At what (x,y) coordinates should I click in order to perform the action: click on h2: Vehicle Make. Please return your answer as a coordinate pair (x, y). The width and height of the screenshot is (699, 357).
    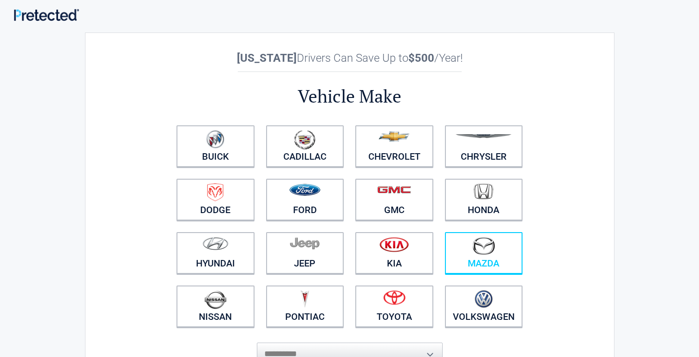
    Looking at the image, I should click on (350, 96).